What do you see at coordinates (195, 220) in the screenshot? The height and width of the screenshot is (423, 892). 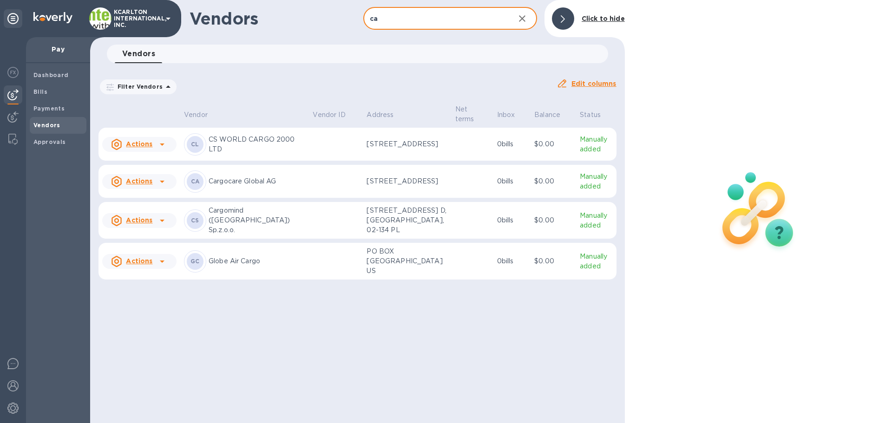 I see `b: CS` at bounding box center [195, 220].